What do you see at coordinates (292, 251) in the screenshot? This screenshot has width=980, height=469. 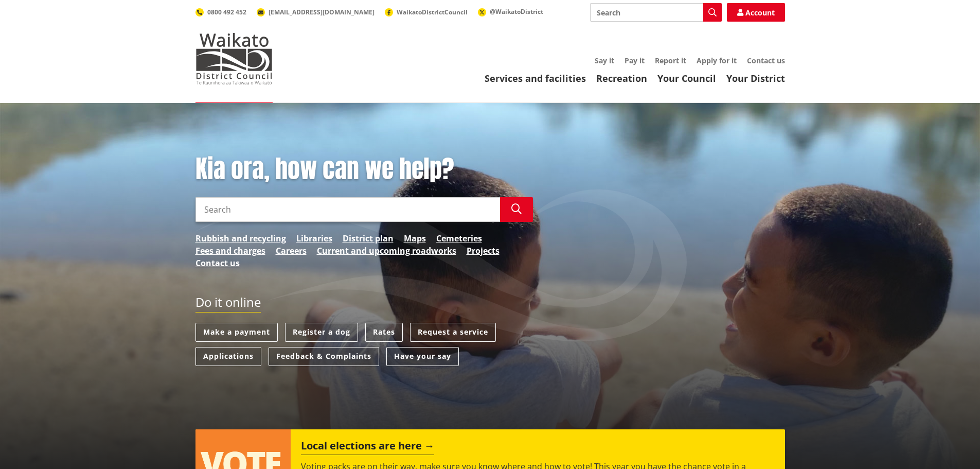 I see `a: Careers` at bounding box center [292, 251].